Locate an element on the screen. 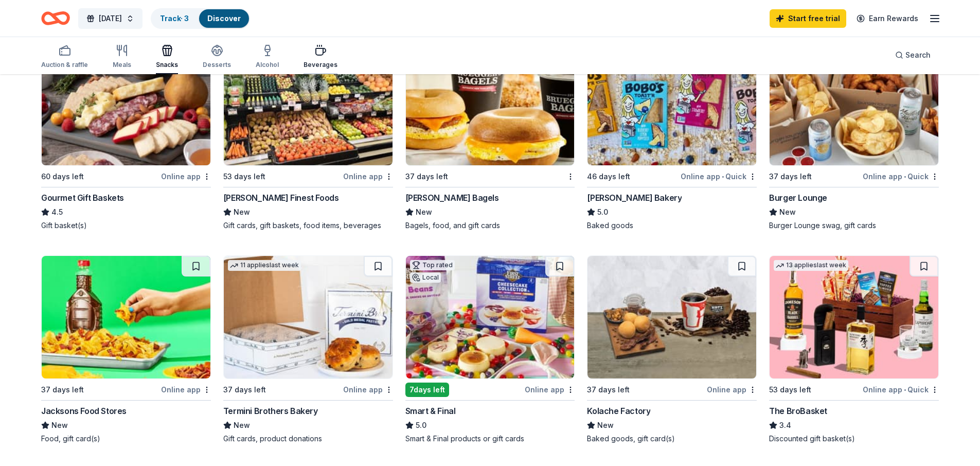 Image resolution: width=980 pixels, height=466 pixels. button: Search is located at coordinates (913, 55).